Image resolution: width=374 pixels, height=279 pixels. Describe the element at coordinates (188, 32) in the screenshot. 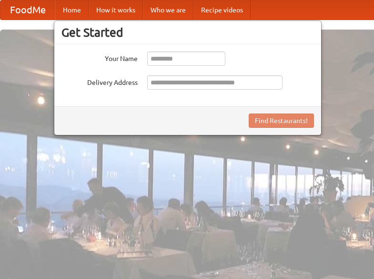

I see `h3: Get Started` at that location.